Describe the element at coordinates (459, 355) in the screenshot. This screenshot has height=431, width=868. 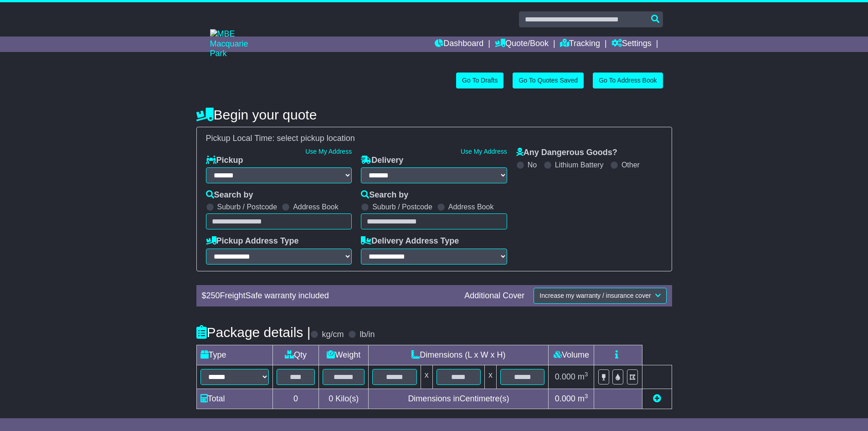
I see `td: Dimensions (L x W x H)` at that location.